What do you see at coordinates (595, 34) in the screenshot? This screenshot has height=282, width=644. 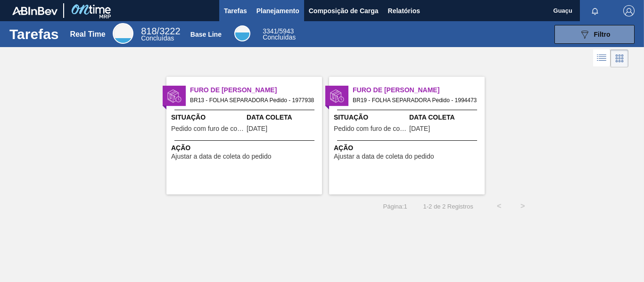 I see `button: Filtro` at bounding box center [595, 34].